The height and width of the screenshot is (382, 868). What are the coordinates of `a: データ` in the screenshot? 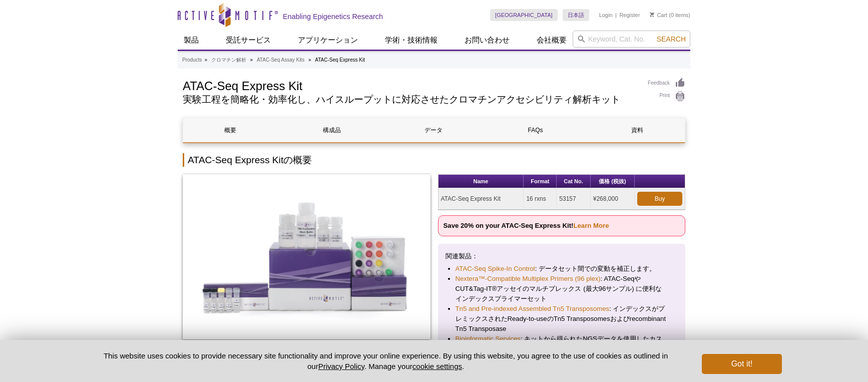 It's located at (434, 130).